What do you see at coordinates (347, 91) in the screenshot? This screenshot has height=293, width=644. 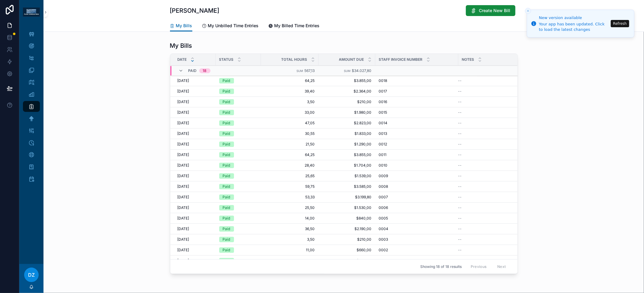 I see `a: $2.364,00` at bounding box center [347, 91].